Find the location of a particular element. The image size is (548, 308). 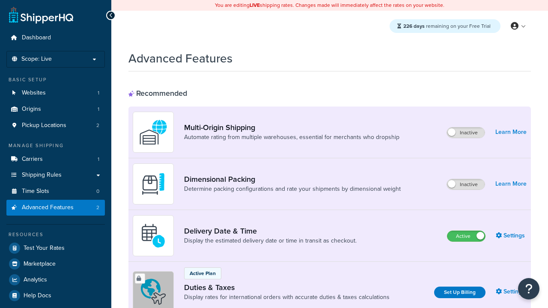

a: Automate rating from multiple warehouses, essential for merchants who dropship is located at coordinates (291, 137).